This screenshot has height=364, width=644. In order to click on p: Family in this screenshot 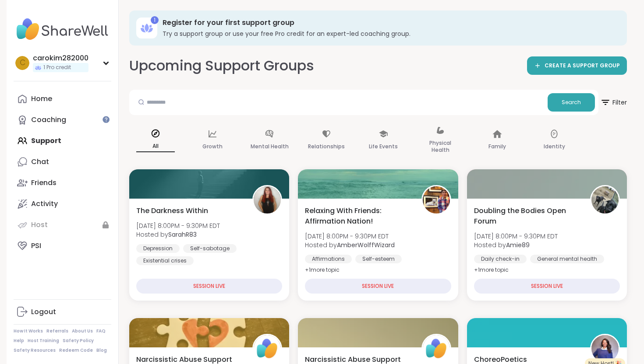, I will do `click(497, 147)`.